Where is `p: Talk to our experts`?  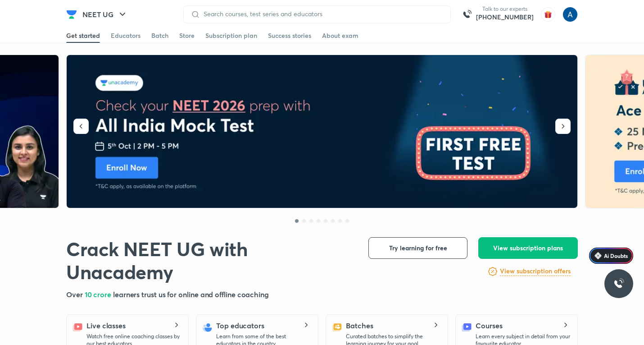 p: Talk to our experts is located at coordinates (504, 9).